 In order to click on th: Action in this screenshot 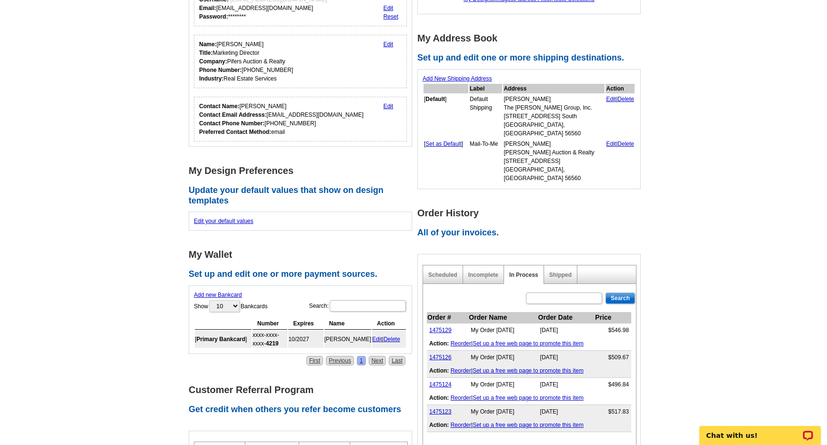, I will do `click(389, 323)`.